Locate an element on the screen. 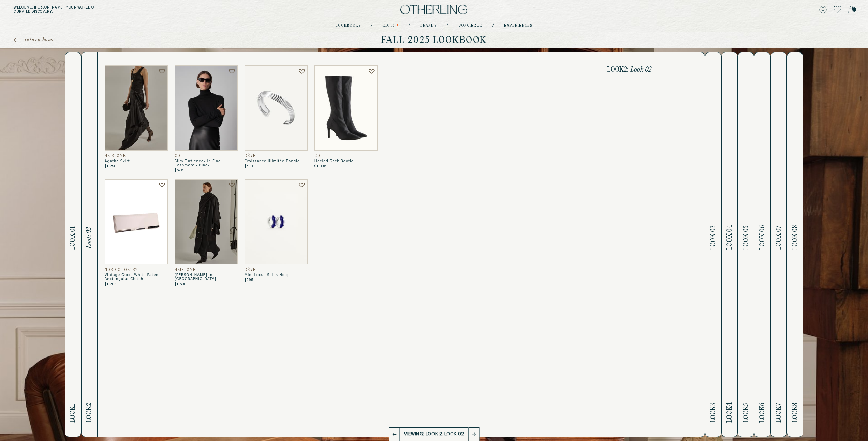  span: Vintage Gucci White Patent Rectangular Clutch is located at coordinates (136, 277).